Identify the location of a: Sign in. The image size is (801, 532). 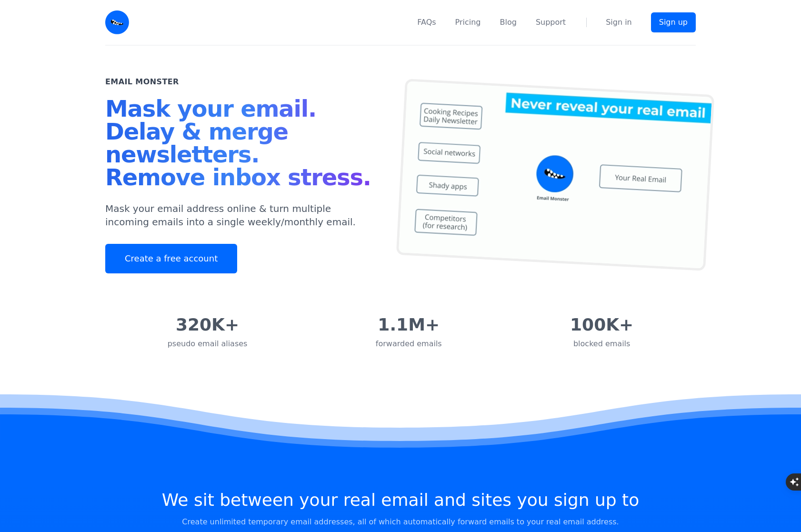
(619, 22).